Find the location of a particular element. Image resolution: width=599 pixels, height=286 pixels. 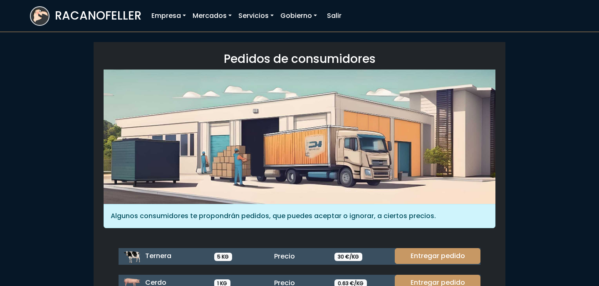

a: Mercados is located at coordinates (212, 16).